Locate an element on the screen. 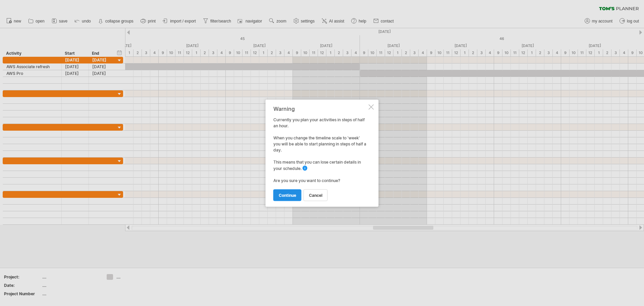 This screenshot has width=644, height=306. a: continue is located at coordinates (287, 195).